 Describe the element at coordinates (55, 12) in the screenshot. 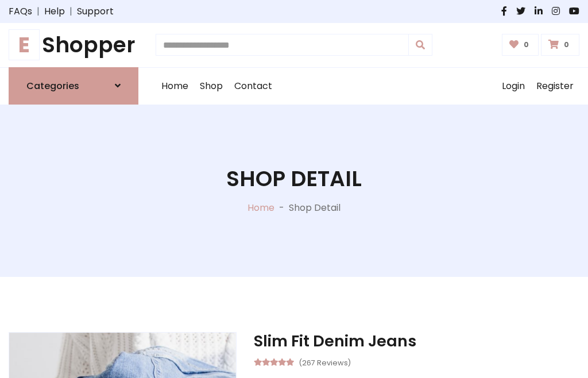

I see `a: Help` at that location.